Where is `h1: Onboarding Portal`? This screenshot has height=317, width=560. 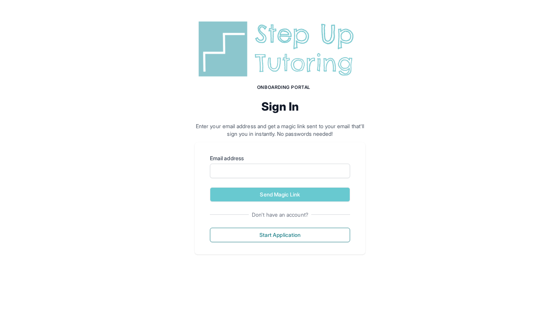 h1: Onboarding Portal is located at coordinates (284, 87).